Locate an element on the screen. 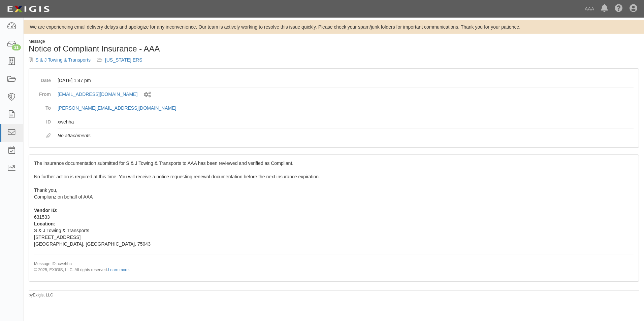 The width and height of the screenshot is (644, 321). i: Sent by system workflow is located at coordinates (147, 94).